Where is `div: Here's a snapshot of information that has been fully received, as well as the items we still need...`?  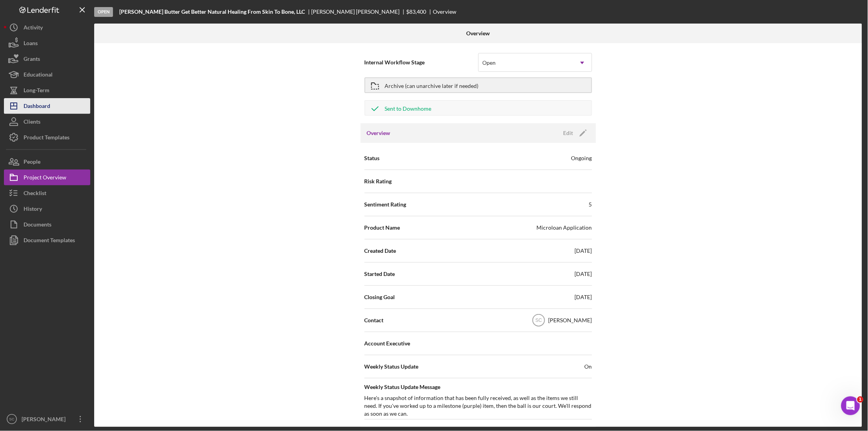
div: Here's a snapshot of information that has been fully received, as well as the items we still need... is located at coordinates (478, 406).